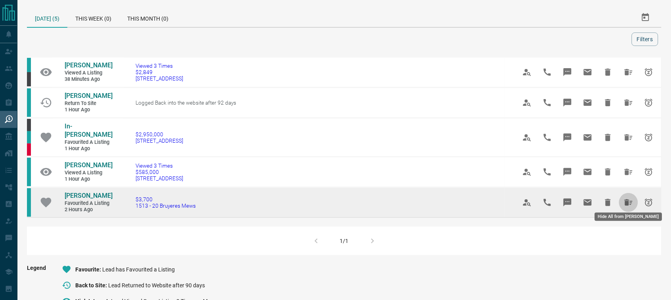 The image size is (671, 300). Describe the element at coordinates (645, 39) in the screenshot. I see `button: Filters` at that location.